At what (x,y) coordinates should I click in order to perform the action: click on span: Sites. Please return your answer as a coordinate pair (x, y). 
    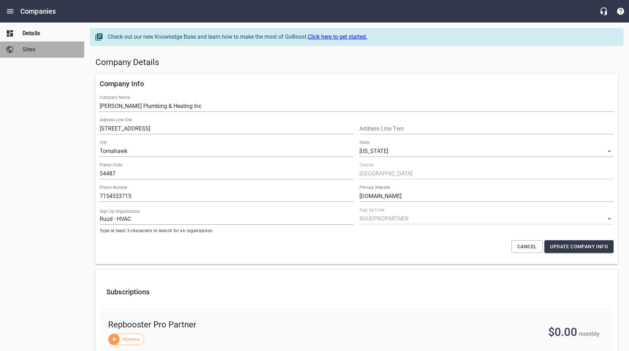
    Looking at the image, I should click on (49, 50).